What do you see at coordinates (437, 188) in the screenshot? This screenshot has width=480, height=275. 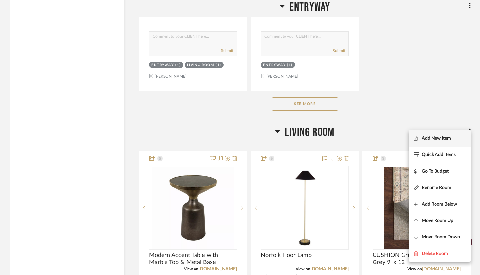 I see `span: Rename Room` at bounding box center [437, 188].